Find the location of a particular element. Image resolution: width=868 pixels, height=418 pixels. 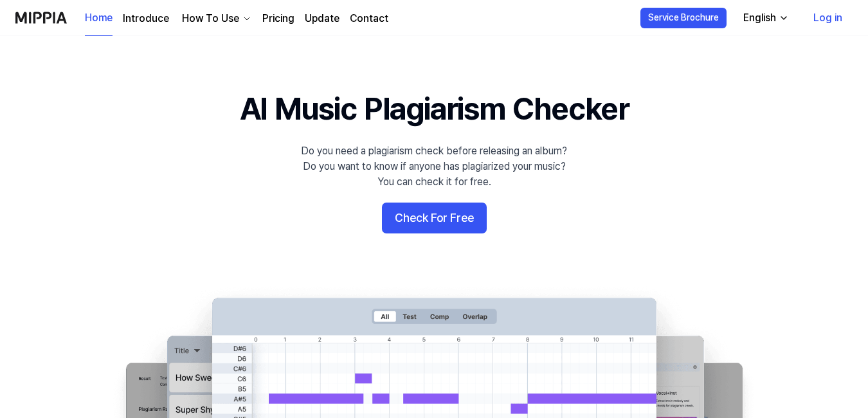

a: Pricing is located at coordinates (278, 19).